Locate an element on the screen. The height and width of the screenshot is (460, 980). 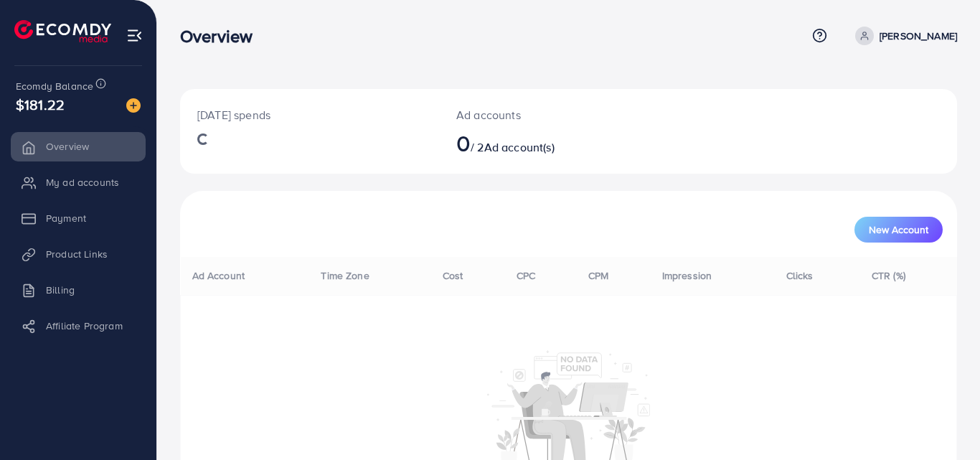
span: Ad account(s) is located at coordinates (520, 147).